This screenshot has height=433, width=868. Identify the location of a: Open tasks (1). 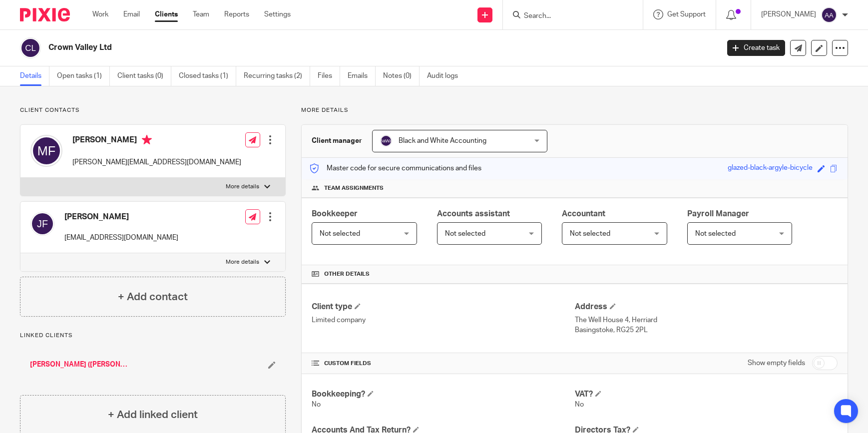
(83, 76).